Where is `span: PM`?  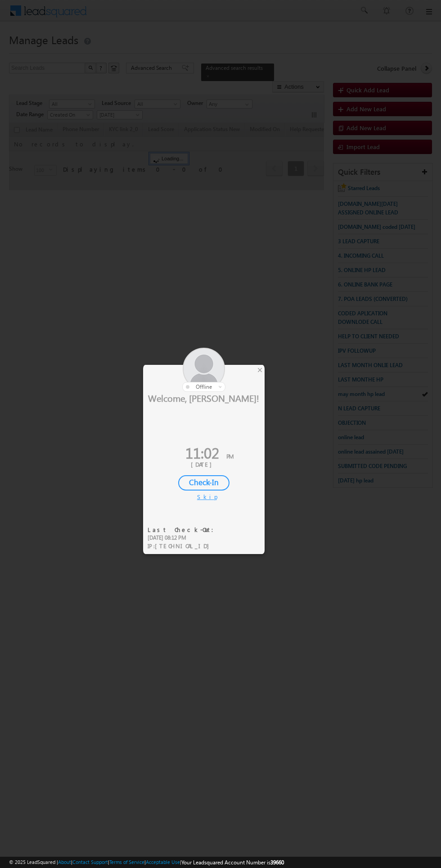
span: PM is located at coordinates (230, 456).